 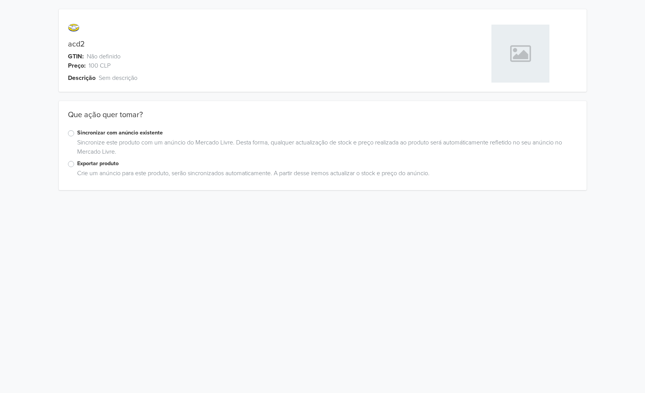 What do you see at coordinates (326, 149) in the screenshot?
I see `div: Sincronize este produto com um anúncio do Mercado Livre. Desta forma, qualquer actualização de st...` at bounding box center [326, 149].